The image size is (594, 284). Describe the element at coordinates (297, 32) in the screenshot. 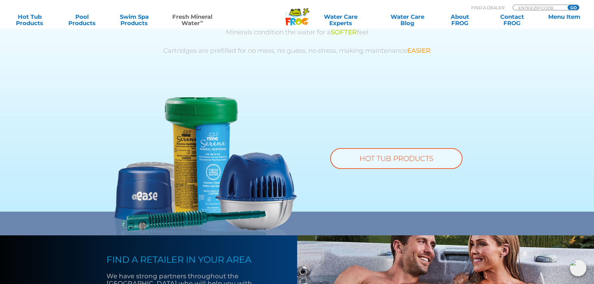

I see `p: Minerals condition the water for a feel` at that location.